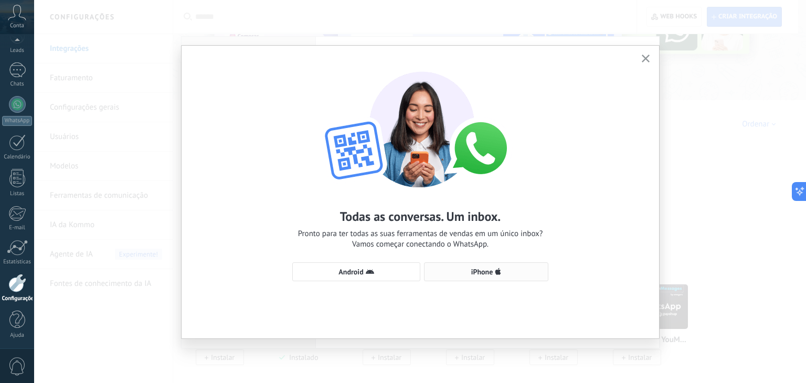  I want to click on div: Calendário, so click(17, 157).